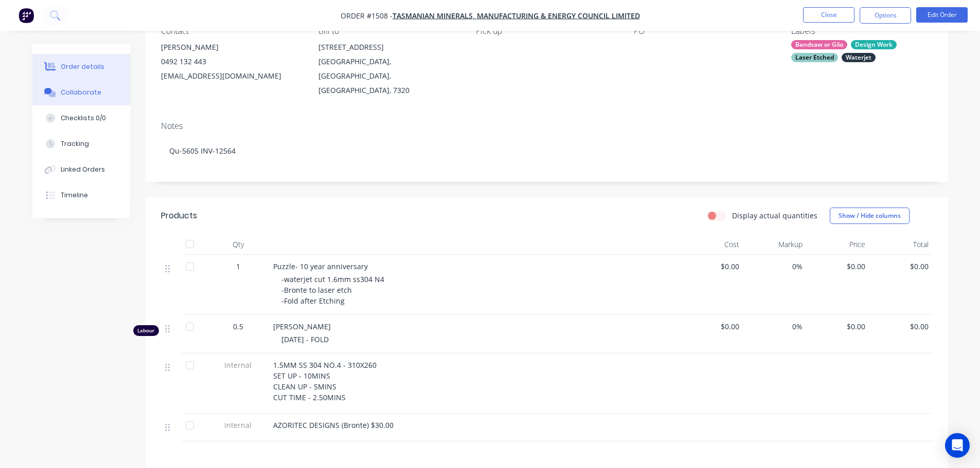 This screenshot has width=980, height=468. I want to click on div: Markup, so click(775, 245).